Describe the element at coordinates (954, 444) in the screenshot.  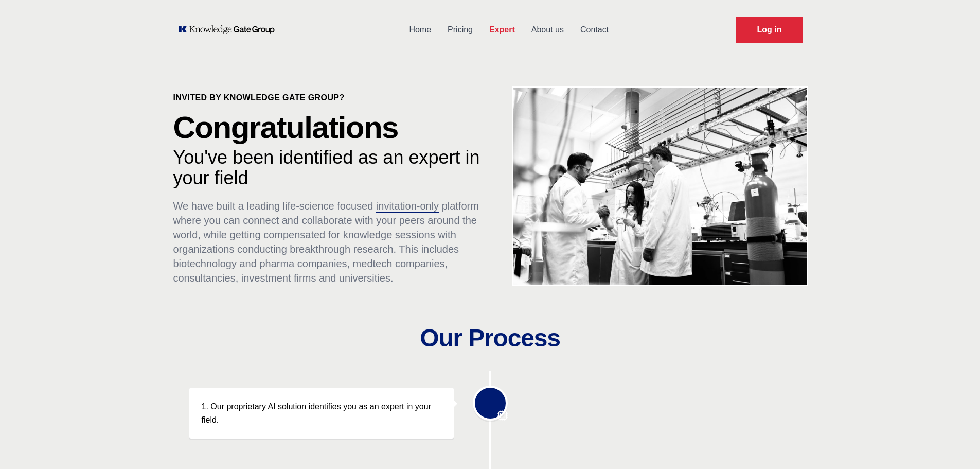
I see `div: Chat-widget` at that location.